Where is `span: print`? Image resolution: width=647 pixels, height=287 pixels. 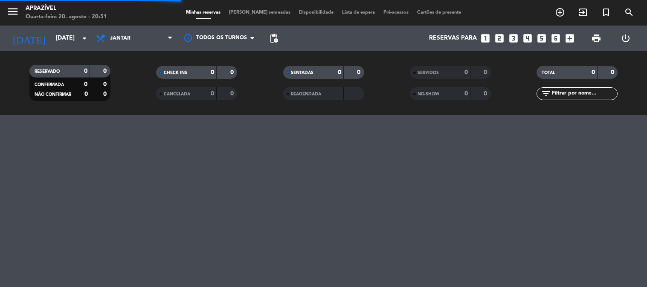
span: print is located at coordinates (596, 38).